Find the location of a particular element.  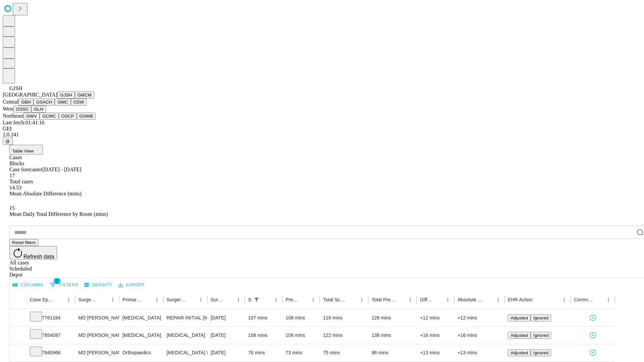

button: Select columns is located at coordinates (28, 285).